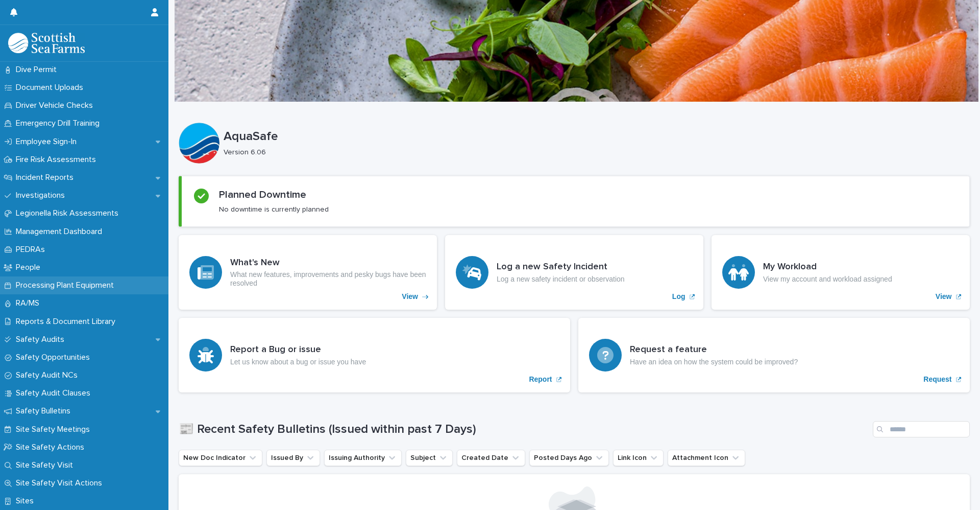  Describe the element at coordinates (774, 355) in the screenshot. I see `a: Request` at that location.